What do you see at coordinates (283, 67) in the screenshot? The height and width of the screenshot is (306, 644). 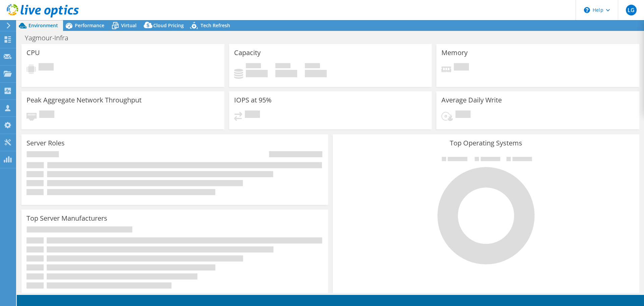 I see `span: Free` at bounding box center [283, 67].